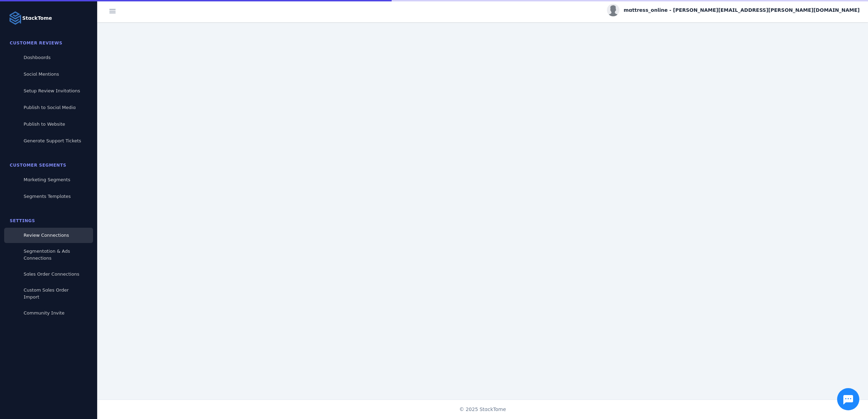 This screenshot has height=419, width=868. Describe the element at coordinates (15, 18) in the screenshot. I see `img: Logo image` at that location.